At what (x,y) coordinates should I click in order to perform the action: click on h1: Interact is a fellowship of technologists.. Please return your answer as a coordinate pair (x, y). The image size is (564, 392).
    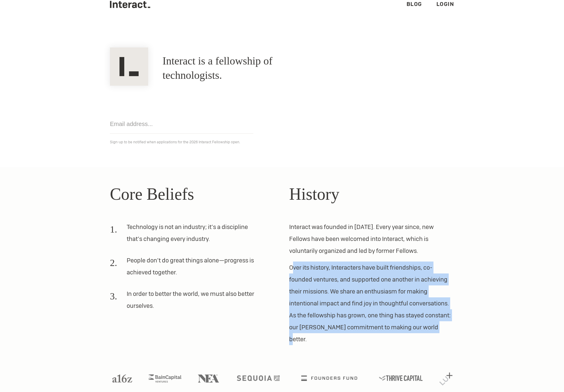
    Looking at the image, I should click on (243, 68).